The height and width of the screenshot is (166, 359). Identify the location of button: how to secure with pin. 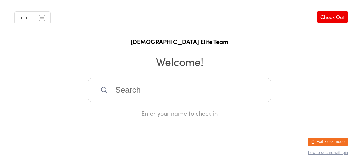
(328, 152).